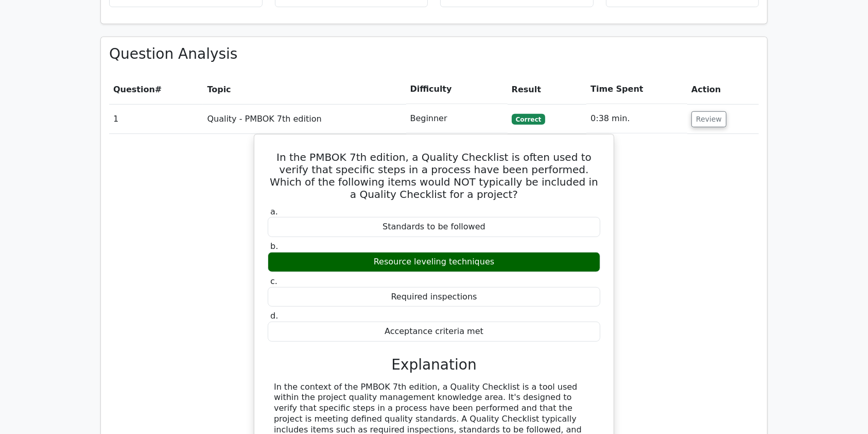 The width and height of the screenshot is (868, 434). I want to click on span: Correct, so click(528, 119).